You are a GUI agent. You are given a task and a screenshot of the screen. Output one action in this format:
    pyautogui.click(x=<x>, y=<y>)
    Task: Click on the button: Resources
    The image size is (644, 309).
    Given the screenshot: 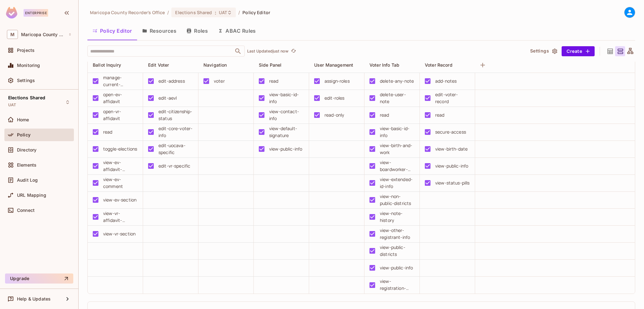 What is the action you would take?
    pyautogui.click(x=159, y=31)
    